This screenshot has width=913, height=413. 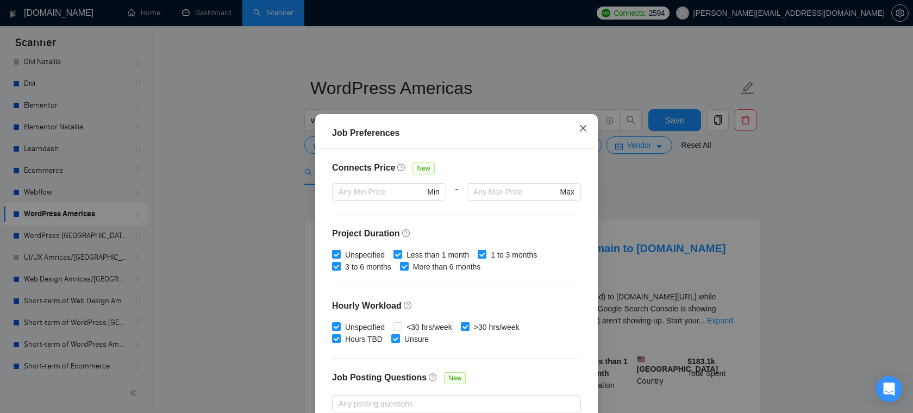 I want to click on span: >30 hrs/week, so click(x=497, y=327).